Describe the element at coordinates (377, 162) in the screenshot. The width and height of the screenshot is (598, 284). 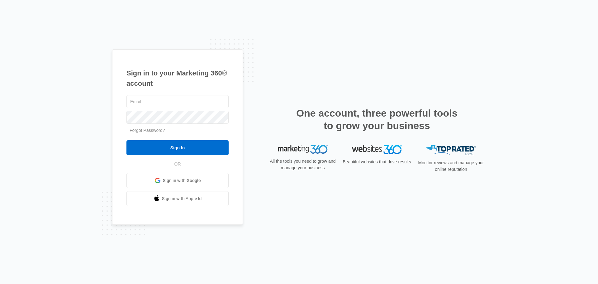
I see `p: Beautiful websites that drive results` at that location.